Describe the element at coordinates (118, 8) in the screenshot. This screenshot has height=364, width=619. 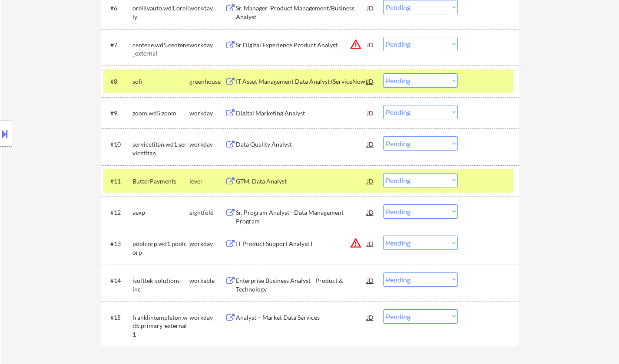
I see `div: #6` at that location.